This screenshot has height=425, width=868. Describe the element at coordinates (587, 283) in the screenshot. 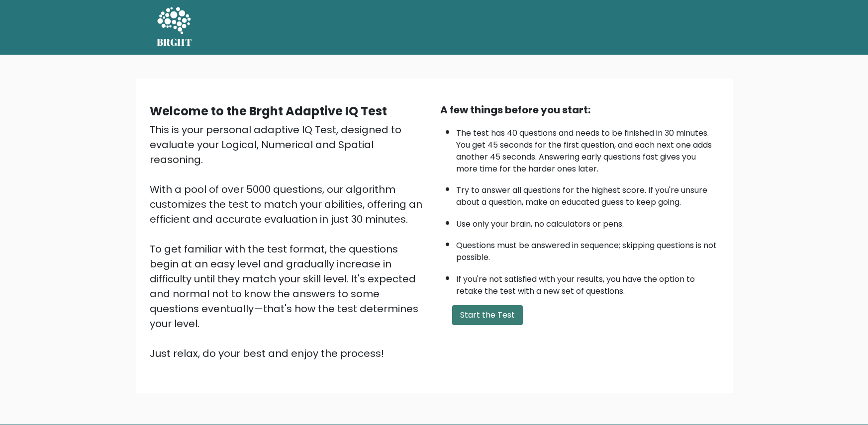

I see `li: If you're not satisfied with your results, you have the option to retake the test with a new set ...` at that location.